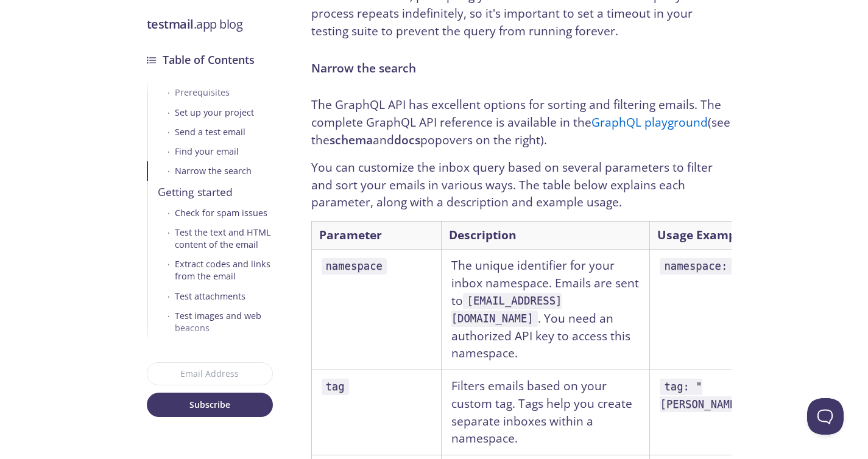 This screenshot has width=868, height=459. Describe the element at coordinates (407, 139) in the screenshot. I see `strong: docs` at that location.